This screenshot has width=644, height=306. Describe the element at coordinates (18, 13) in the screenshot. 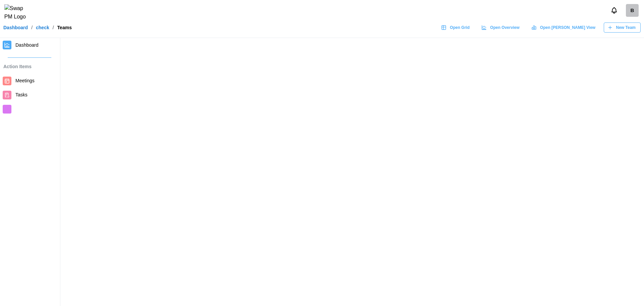

I see `img: Swap PM Logo` at that location.